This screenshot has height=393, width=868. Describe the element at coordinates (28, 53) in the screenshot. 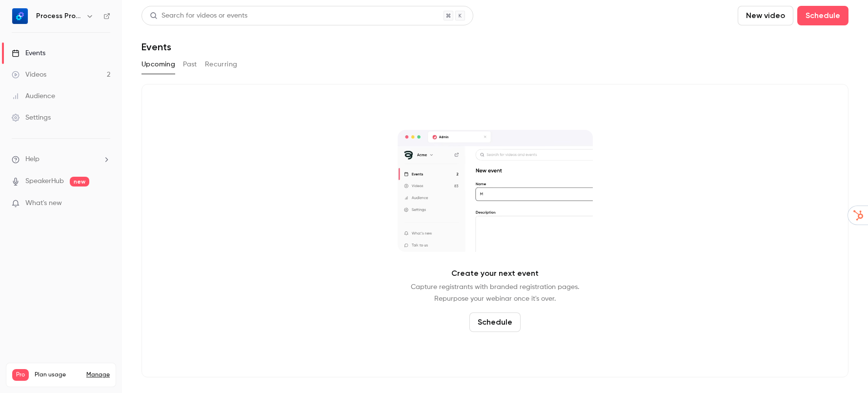

I see `div: Events` at that location.